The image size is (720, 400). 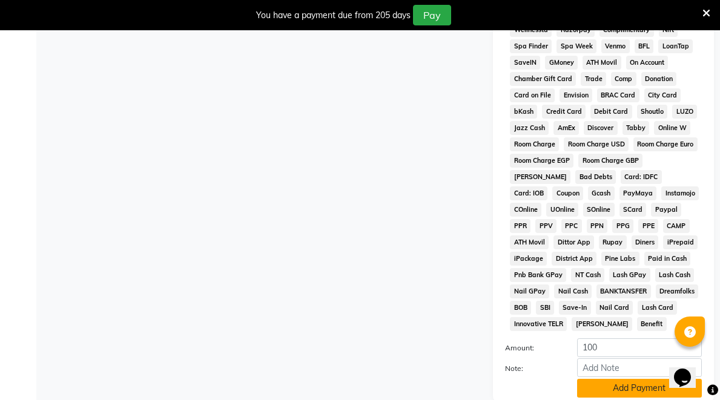 I want to click on input: Amount, so click(x=639, y=348).